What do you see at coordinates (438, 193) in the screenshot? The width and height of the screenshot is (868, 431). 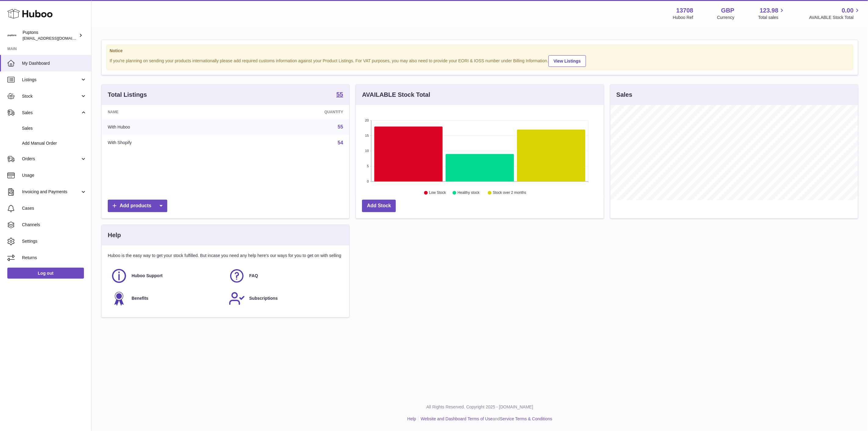 I see `text: Low Stock` at bounding box center [438, 193].